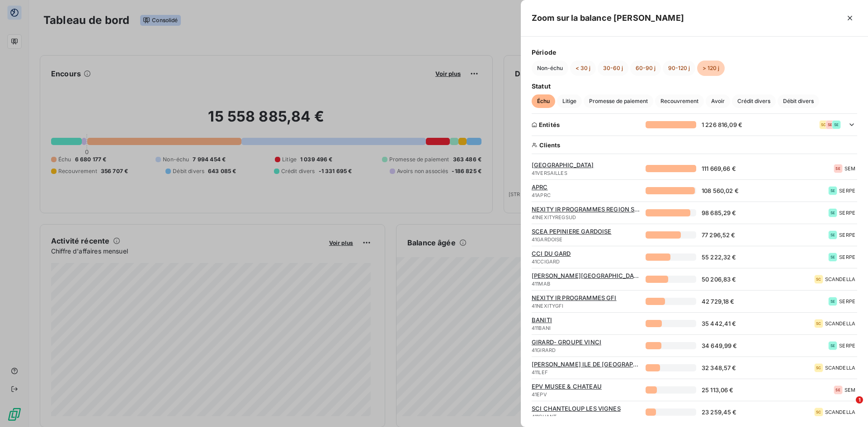  What do you see at coordinates (586, 217) in the screenshot?
I see `span: 41NEXITYREGSUD` at bounding box center [586, 217].